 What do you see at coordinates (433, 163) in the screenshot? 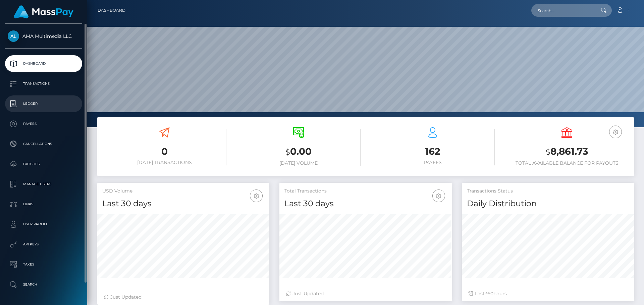
I see `h6: Payees` at bounding box center [433, 163].